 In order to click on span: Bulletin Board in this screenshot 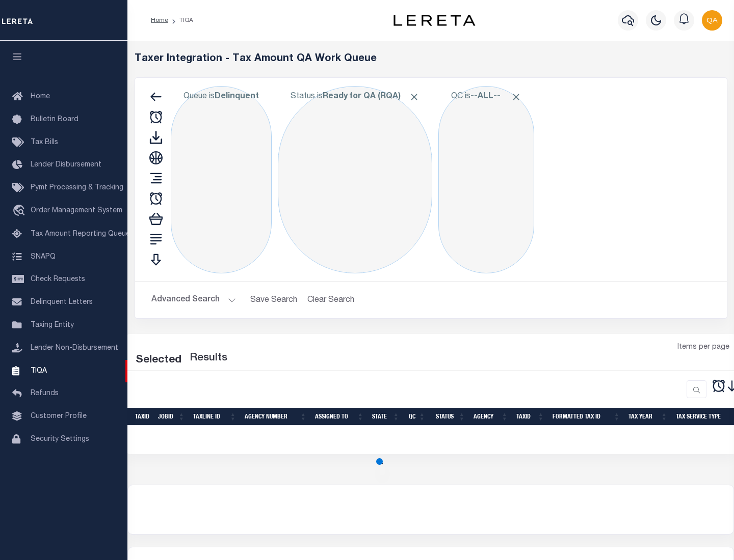, I will do `click(54, 119)`.